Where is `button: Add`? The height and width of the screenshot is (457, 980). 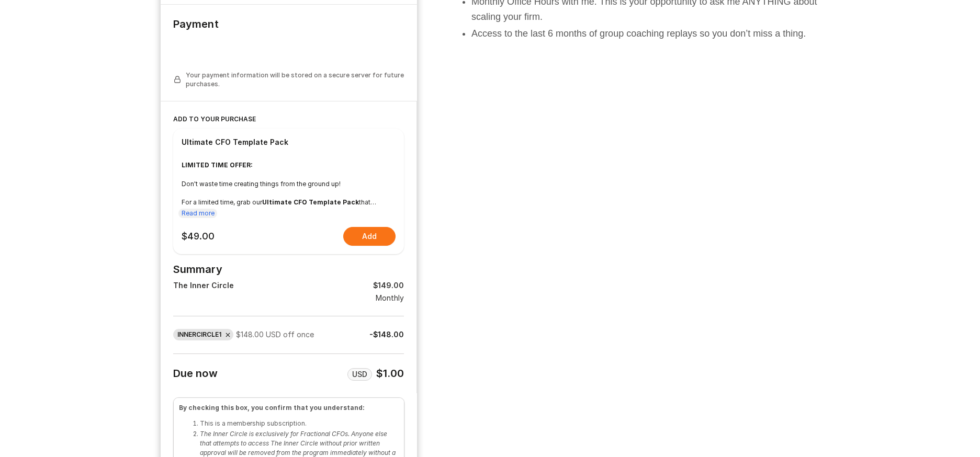
button: Add is located at coordinates (369, 237).